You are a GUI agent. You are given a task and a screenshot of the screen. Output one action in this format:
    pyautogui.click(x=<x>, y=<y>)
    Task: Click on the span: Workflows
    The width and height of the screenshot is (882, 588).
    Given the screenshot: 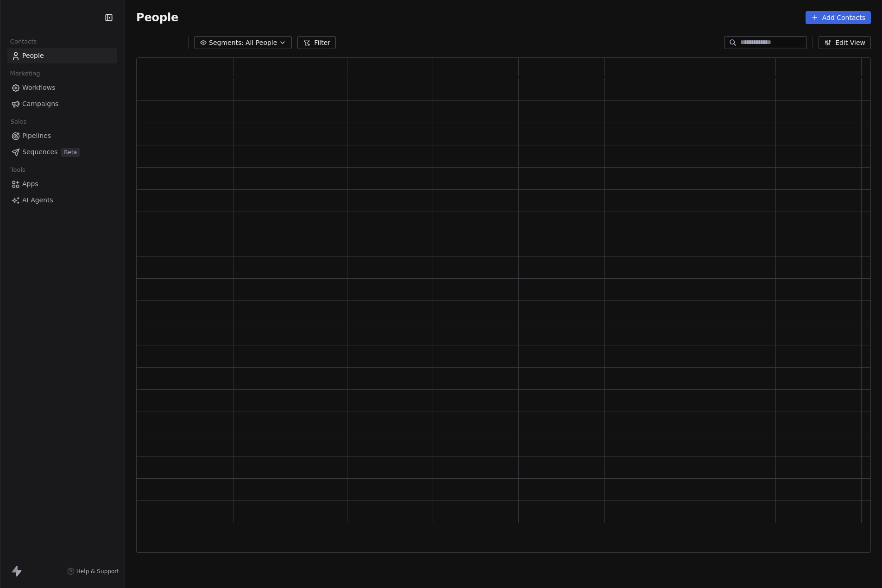 What is the action you would take?
    pyautogui.click(x=39, y=87)
    